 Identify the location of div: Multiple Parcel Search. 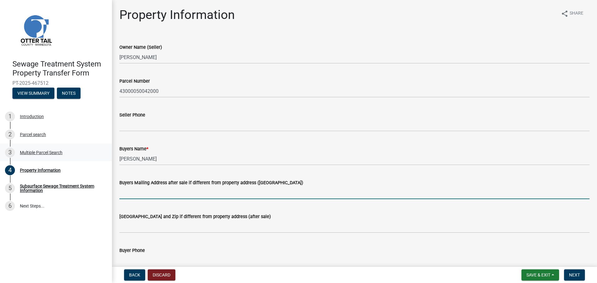
(41, 153).